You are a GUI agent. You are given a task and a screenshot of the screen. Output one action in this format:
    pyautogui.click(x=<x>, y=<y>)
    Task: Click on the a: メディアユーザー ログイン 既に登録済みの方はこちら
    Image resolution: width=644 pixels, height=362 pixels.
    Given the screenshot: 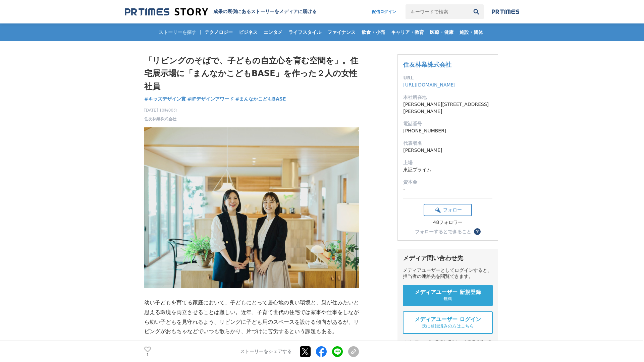 What is the action you would take?
    pyautogui.click(x=448, y=323)
    